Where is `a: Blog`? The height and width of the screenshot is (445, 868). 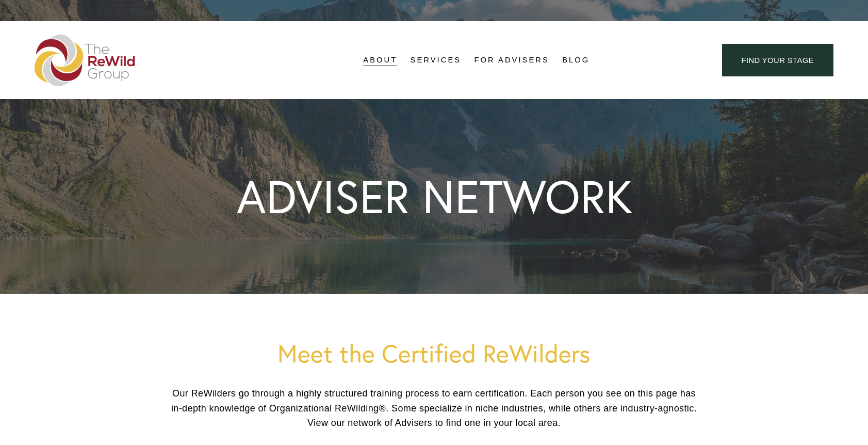 a: Blog is located at coordinates (575, 60).